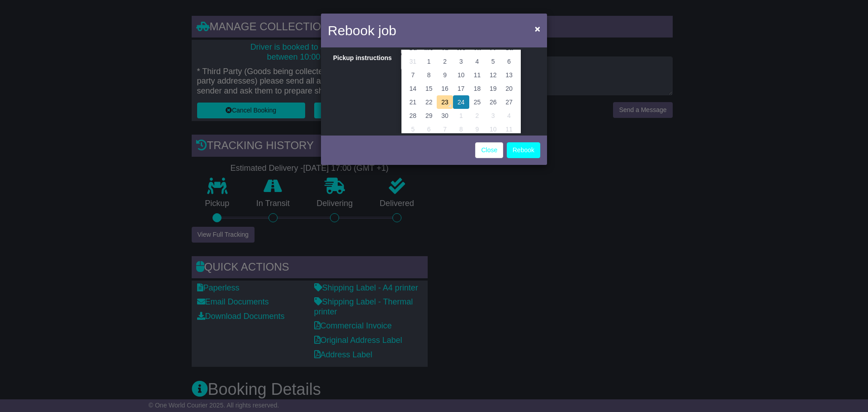  What do you see at coordinates (508, 102) in the screenshot?
I see `td: 27` at bounding box center [508, 102].